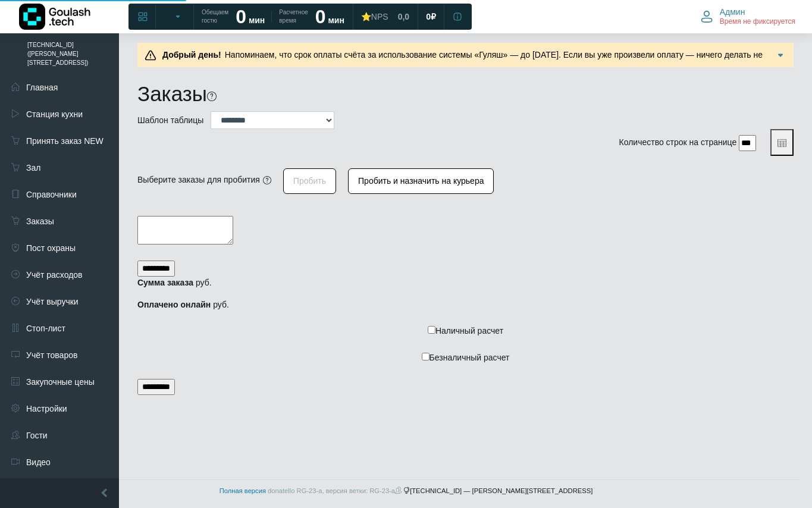  Describe the element at coordinates (465, 358) in the screenshot. I see `label: Безналичный расчет` at that location.